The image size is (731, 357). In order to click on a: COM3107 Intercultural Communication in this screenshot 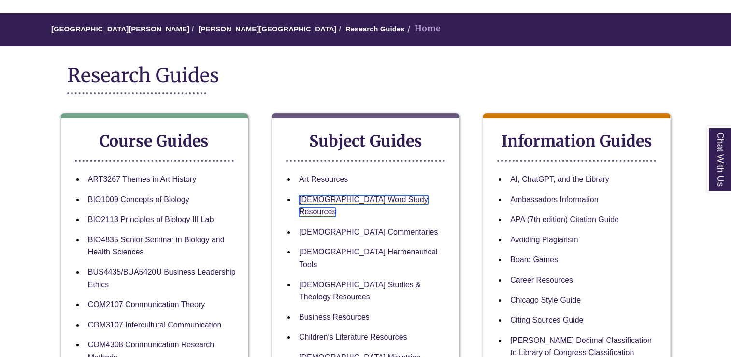, I will do `click(155, 324)`.